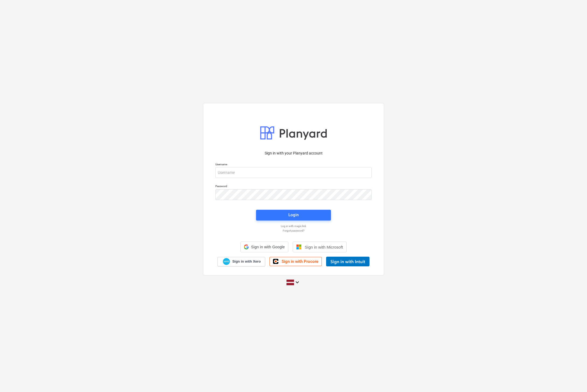  Describe the element at coordinates (294, 153) in the screenshot. I see `p: Sign in with your Planyard account` at that location.